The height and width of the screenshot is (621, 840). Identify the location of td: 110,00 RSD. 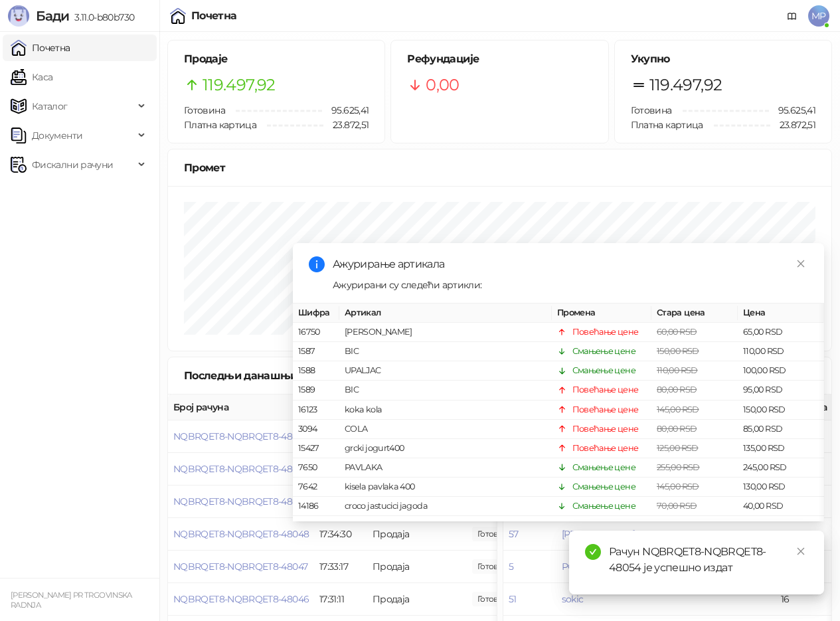
(781, 351).